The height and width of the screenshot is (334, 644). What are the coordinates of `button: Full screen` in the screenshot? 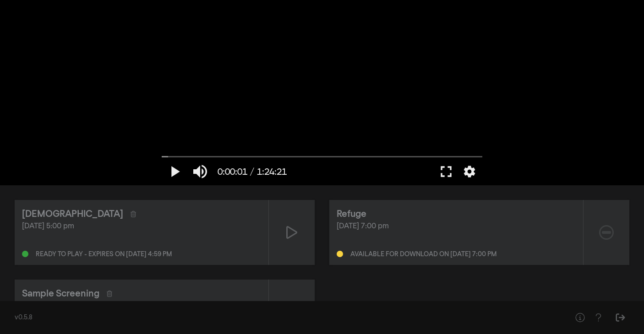 It's located at (446, 171).